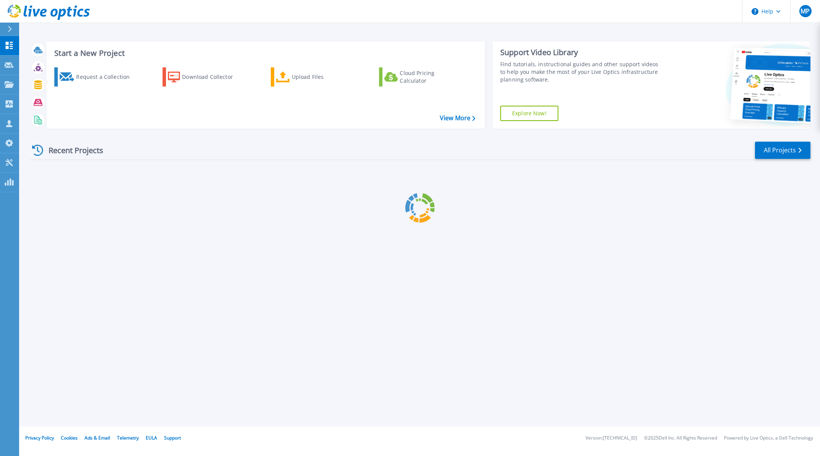 This screenshot has width=820, height=456. Describe the element at coordinates (680, 438) in the screenshot. I see `li: © 2025 Dell Inc. All Rights Reserved` at that location.